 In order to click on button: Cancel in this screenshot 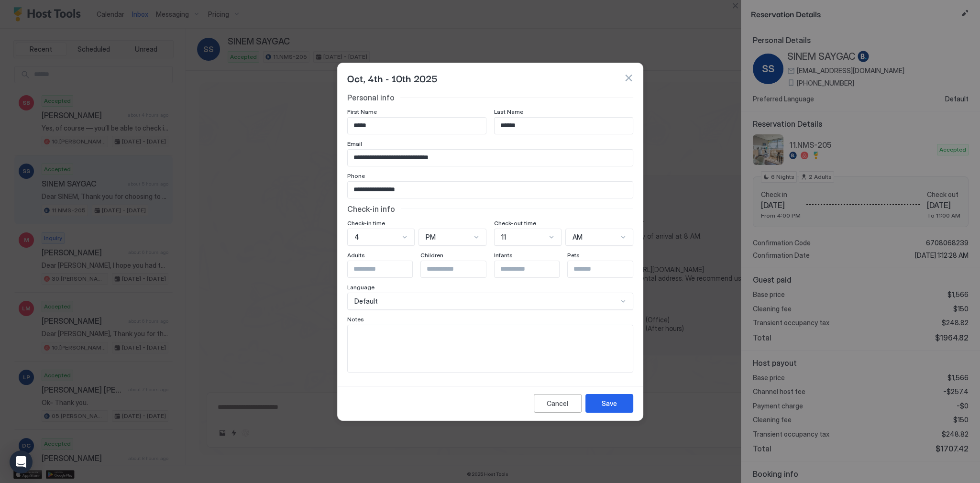, I will do `click(558, 403)`.